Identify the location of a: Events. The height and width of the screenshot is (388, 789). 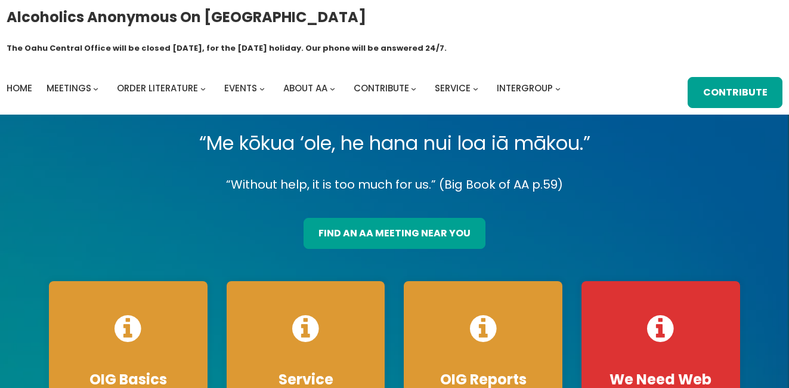
(240, 88).